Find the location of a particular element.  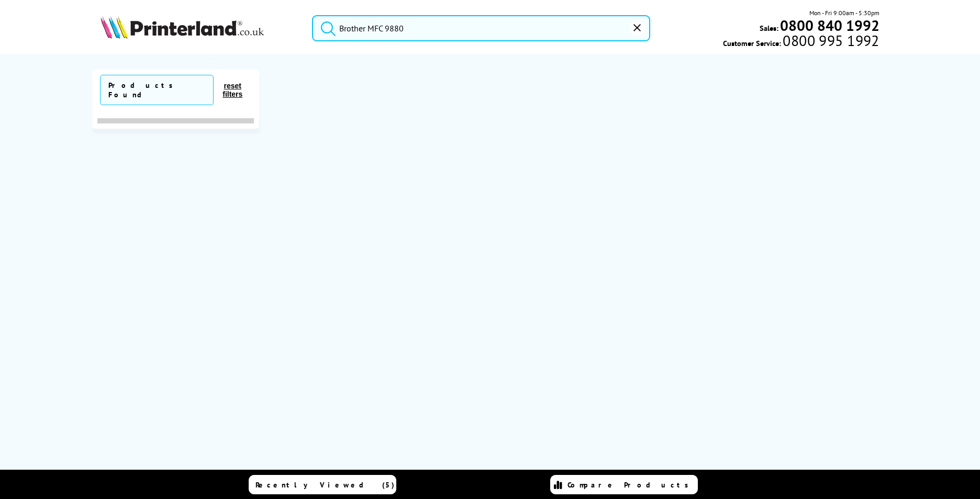

button: reset filters is located at coordinates (233, 90).